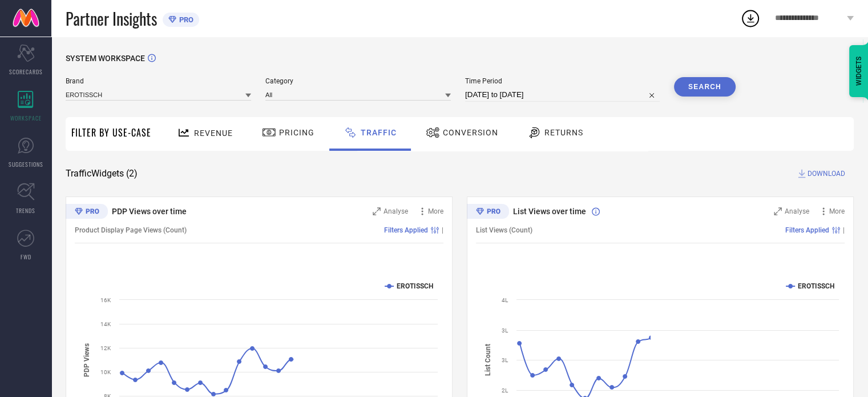  I want to click on span: Category, so click(358, 81).